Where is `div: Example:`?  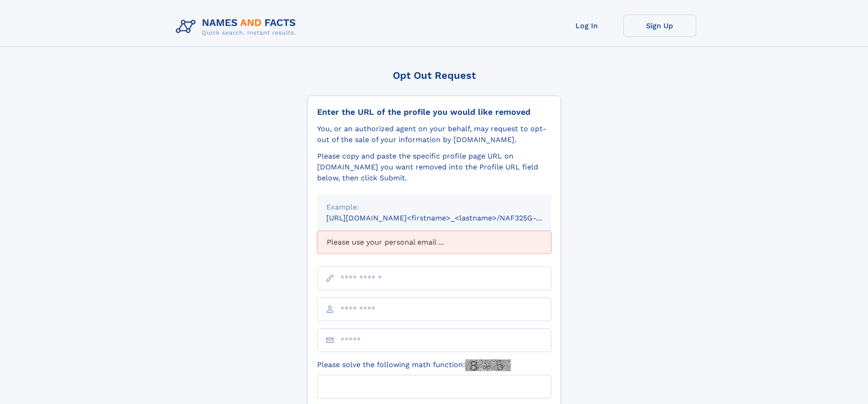
div: Example: is located at coordinates (434, 207).